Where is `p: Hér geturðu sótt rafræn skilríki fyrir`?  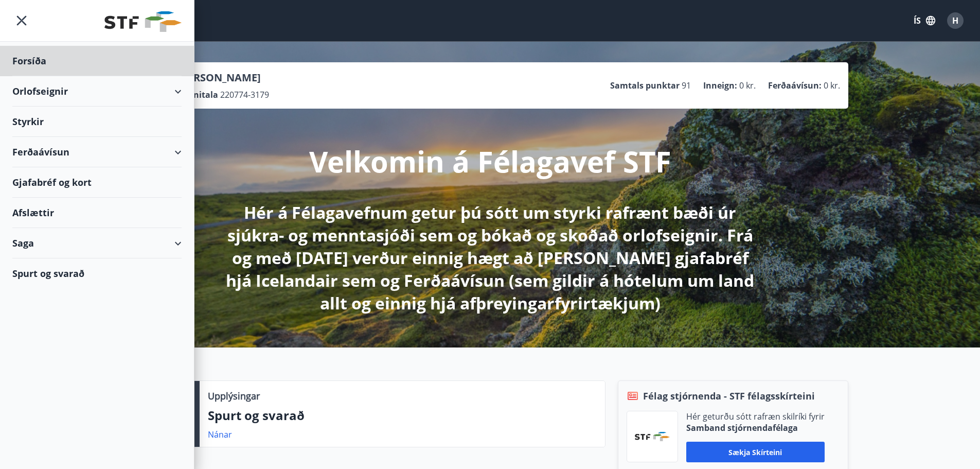
p: Hér geturðu sótt rafræn skilríki fyrir is located at coordinates (755, 416).